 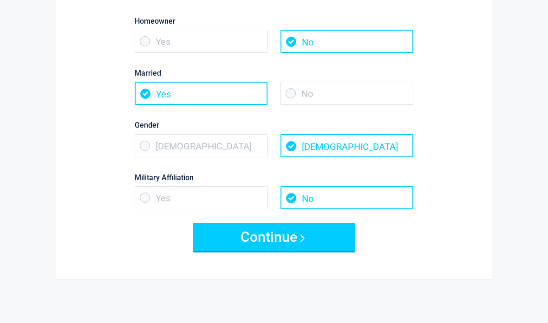 What do you see at coordinates (274, 125) in the screenshot?
I see `label: Gender` at bounding box center [274, 125].